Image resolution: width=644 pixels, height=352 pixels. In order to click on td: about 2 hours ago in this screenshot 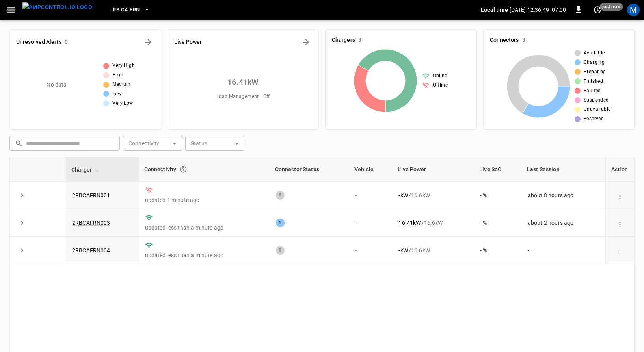, I will do `click(563, 223)`.